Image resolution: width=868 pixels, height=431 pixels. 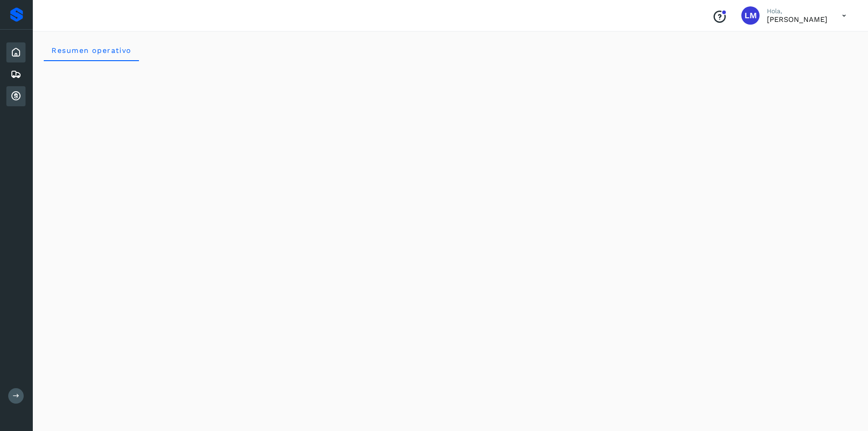 I want to click on span: Resumen operativo, so click(x=91, y=50).